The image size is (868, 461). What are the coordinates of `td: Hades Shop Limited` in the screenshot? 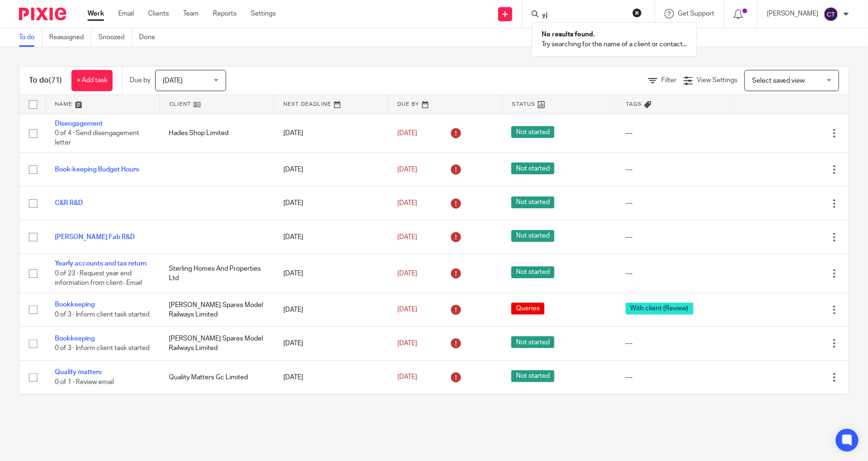 It's located at (216, 133).